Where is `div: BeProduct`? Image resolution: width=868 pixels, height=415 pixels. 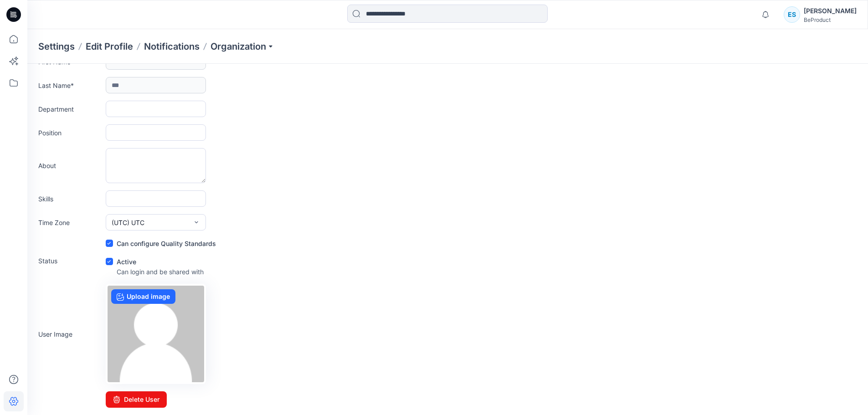 div: BeProduct is located at coordinates (830, 20).